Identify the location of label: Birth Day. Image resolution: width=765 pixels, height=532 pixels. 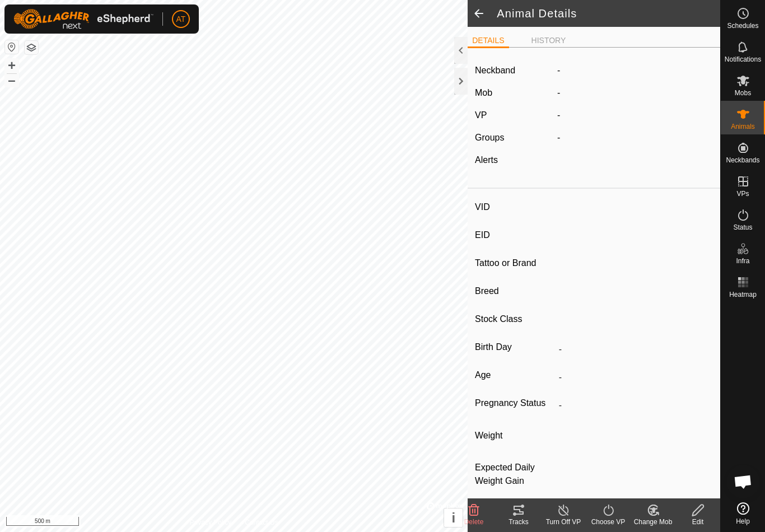
(514, 347).